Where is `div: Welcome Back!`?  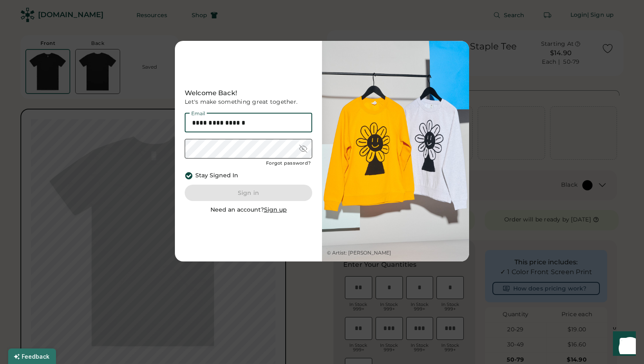 div: Welcome Back! is located at coordinates (249, 93).